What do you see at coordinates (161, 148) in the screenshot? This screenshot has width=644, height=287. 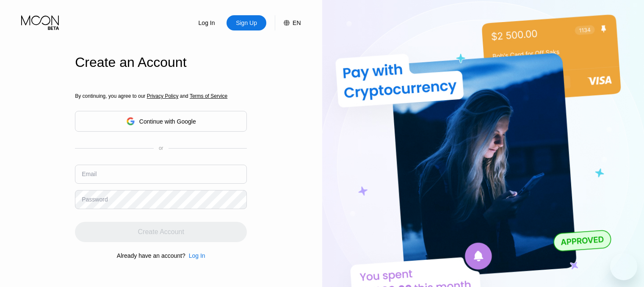 I see `div: or` at bounding box center [161, 148].